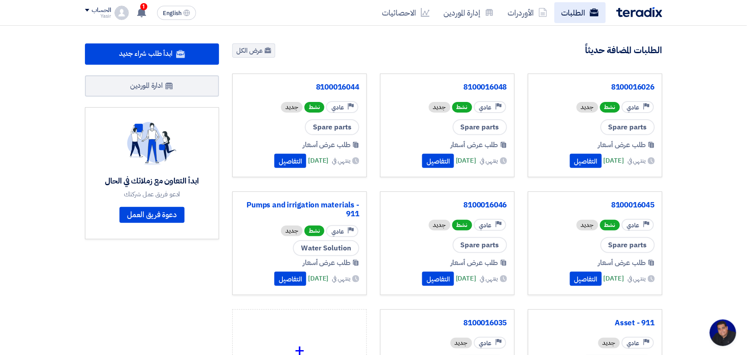 This screenshot has width=747, height=355. Describe the element at coordinates (152, 86) in the screenshot. I see `a: ادارة الموردين` at that location.